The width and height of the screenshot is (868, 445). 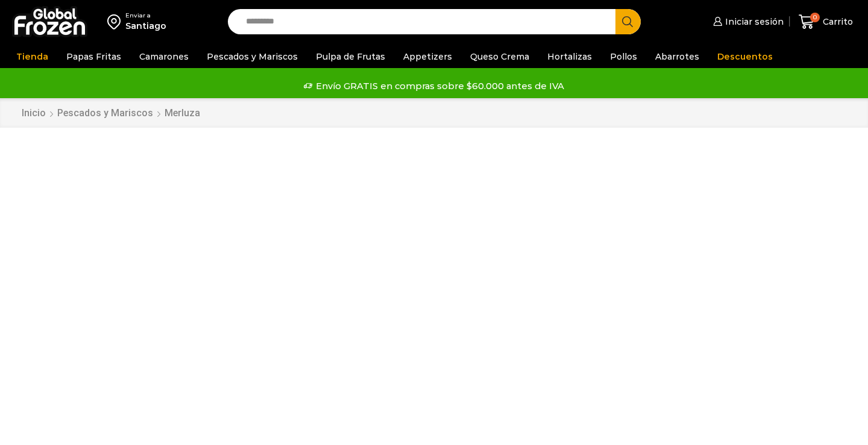 I want to click on a: Iniciar sesión, so click(x=747, y=22).